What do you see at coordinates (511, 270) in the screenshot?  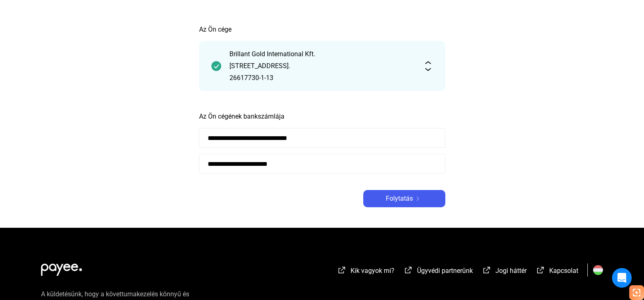 I see `font: Jogi háttér` at bounding box center [511, 270].